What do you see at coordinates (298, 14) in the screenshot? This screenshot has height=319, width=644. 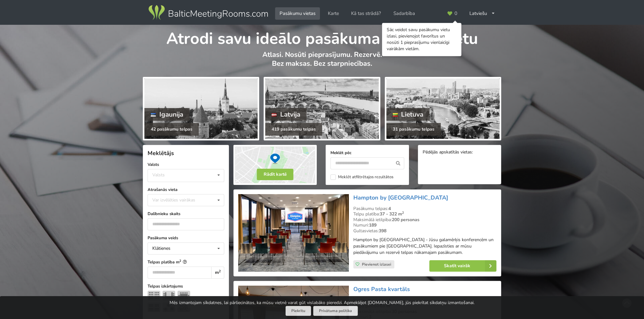 I see `a: Pasākumu vietas` at bounding box center [298, 14].